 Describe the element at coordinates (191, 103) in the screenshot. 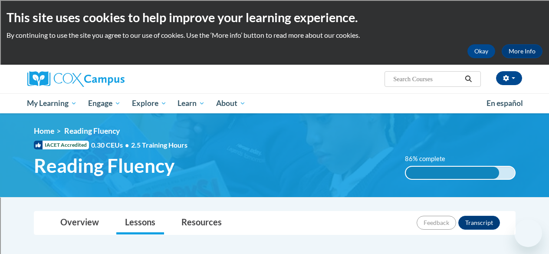

I see `a: Learn` at that location.